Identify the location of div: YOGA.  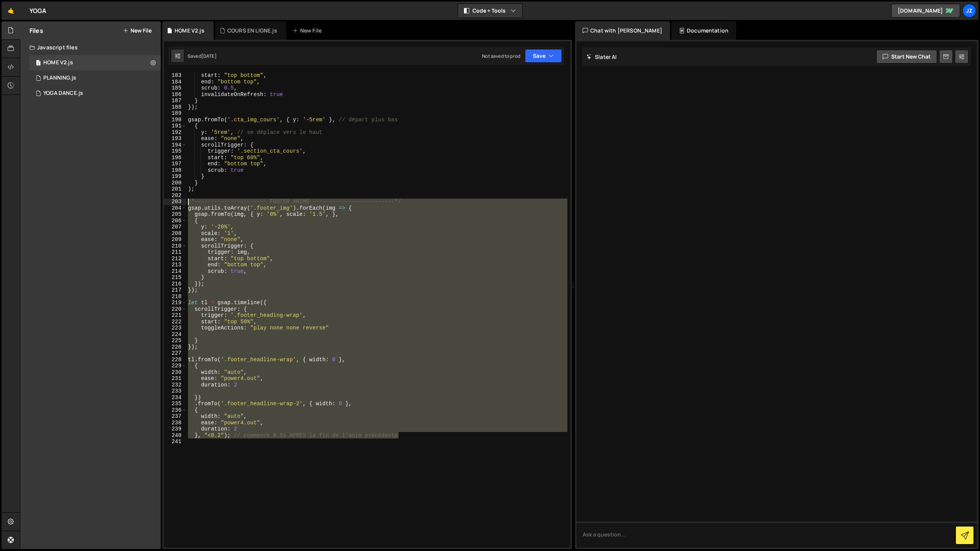
(38, 11).